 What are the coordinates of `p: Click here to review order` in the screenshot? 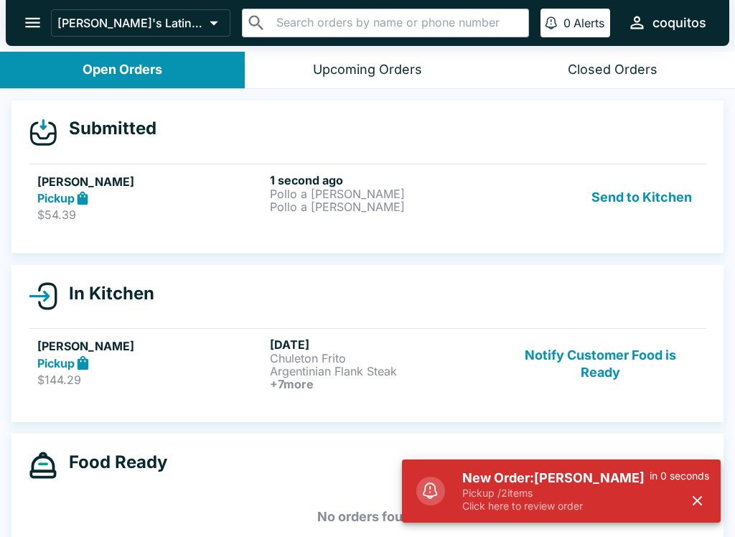 It's located at (556, 506).